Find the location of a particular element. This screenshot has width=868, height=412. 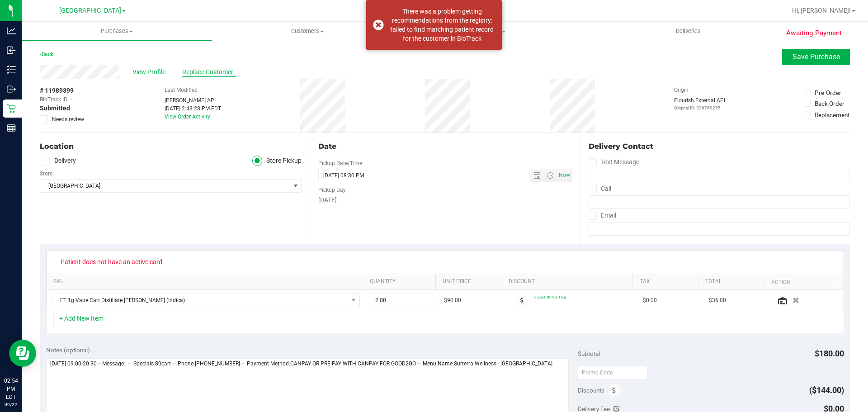

label: Email is located at coordinates (602, 215).